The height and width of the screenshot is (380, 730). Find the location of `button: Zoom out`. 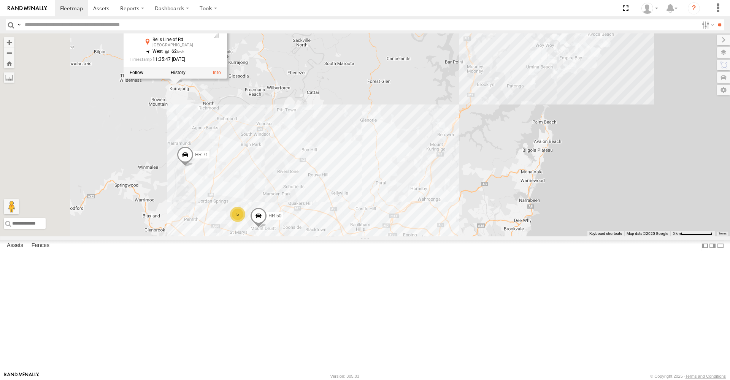

button: Zoom out is located at coordinates (9, 53).